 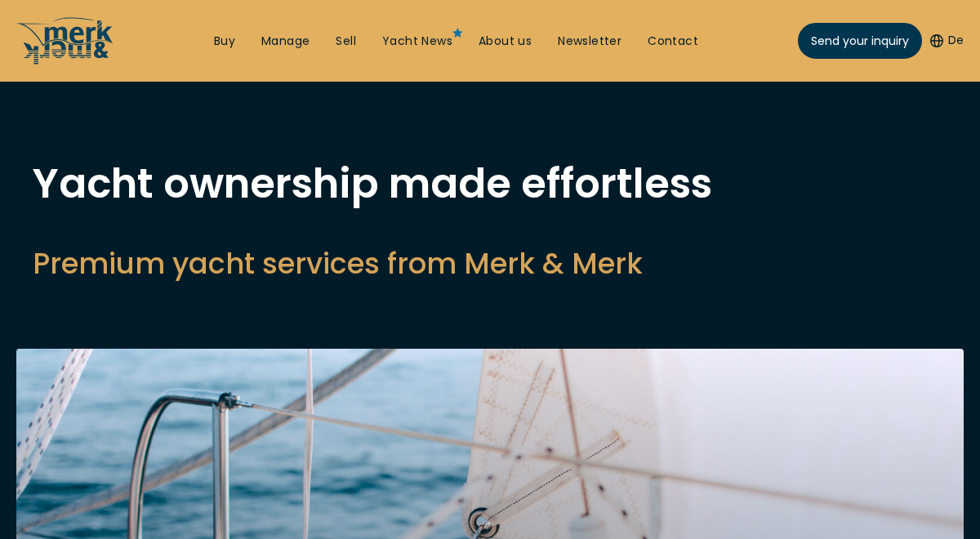 What do you see at coordinates (417, 41) in the screenshot?
I see `a: Yacht News` at bounding box center [417, 41].